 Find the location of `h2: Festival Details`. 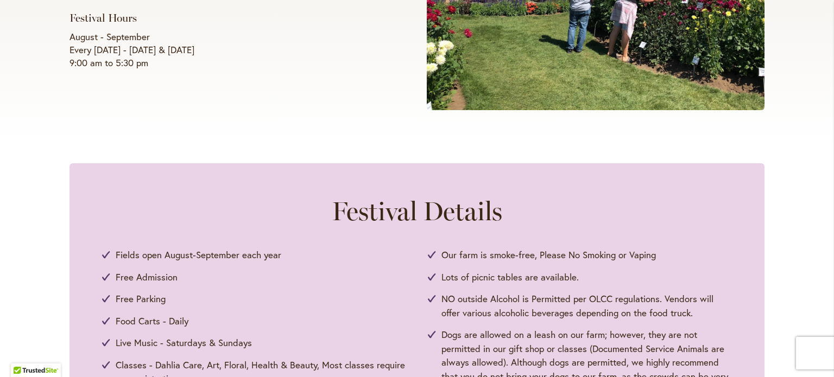

h2: Festival Details is located at coordinates (417, 211).